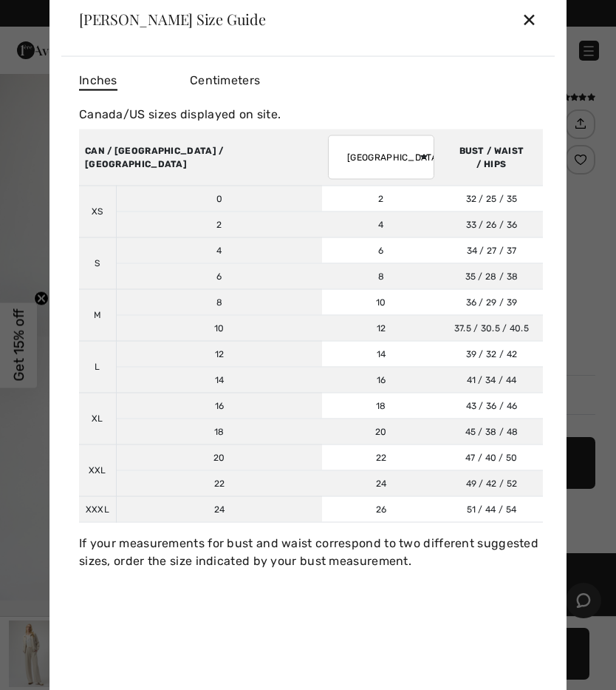 This screenshot has width=616, height=690. Describe the element at coordinates (492, 379) in the screenshot. I see `span: 41 / 34 / 44` at that location.